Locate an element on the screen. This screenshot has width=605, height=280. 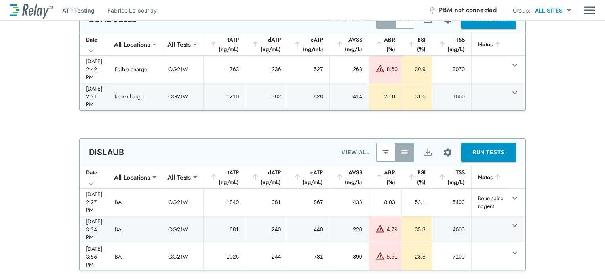
div: 414 is located at coordinates (349, 97).